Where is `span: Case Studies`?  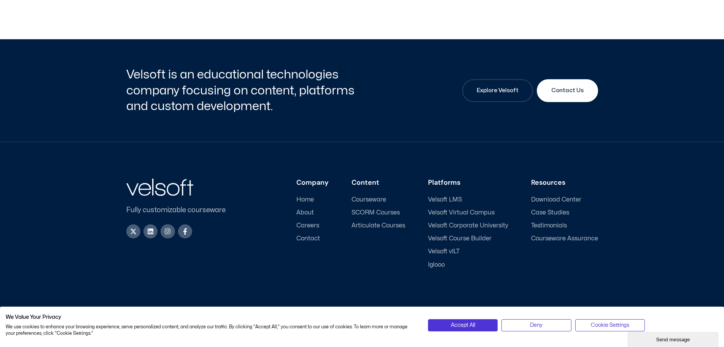 span: Case Studies is located at coordinates (550, 212).